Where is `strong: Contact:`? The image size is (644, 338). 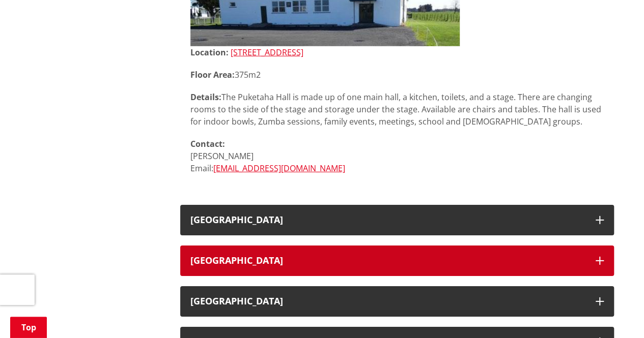
strong: Contact: is located at coordinates (207, 144).